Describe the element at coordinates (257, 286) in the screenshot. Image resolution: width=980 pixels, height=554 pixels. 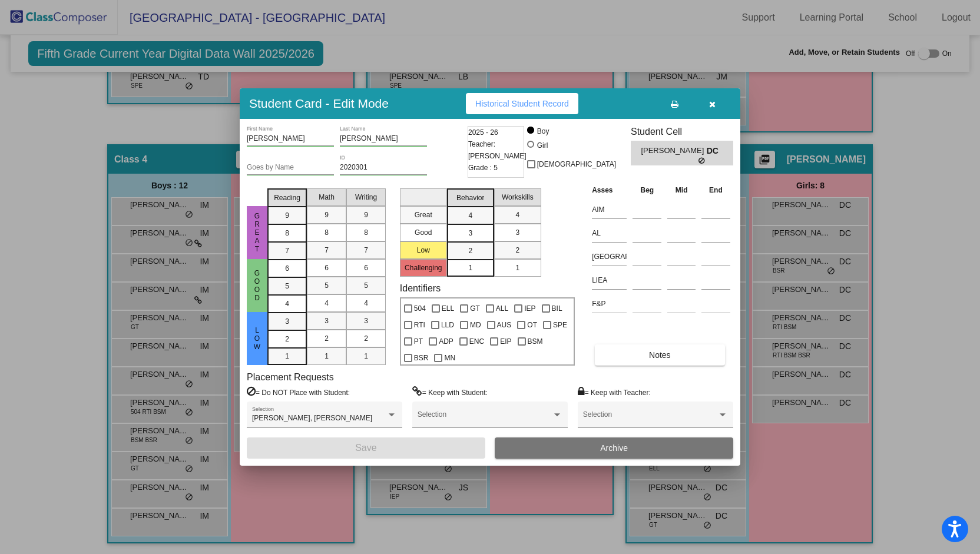
I see `span: Good` at that location.